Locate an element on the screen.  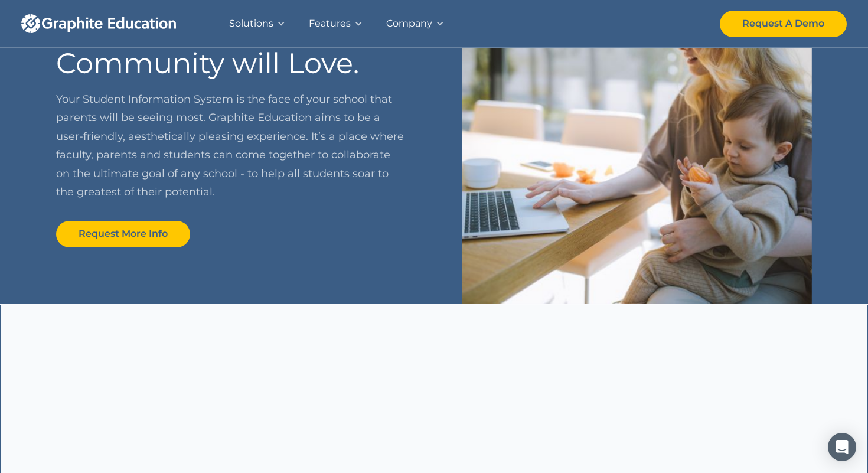
a: Request More Info is located at coordinates (123, 234).